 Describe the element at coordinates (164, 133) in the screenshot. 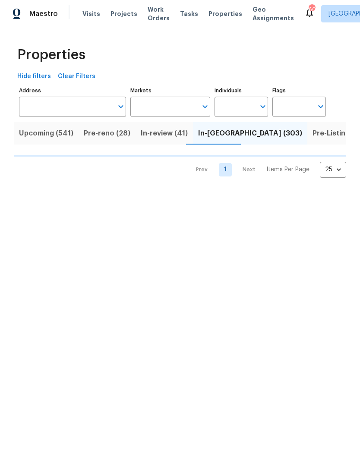

I see `span: In-review (41)` at that location.